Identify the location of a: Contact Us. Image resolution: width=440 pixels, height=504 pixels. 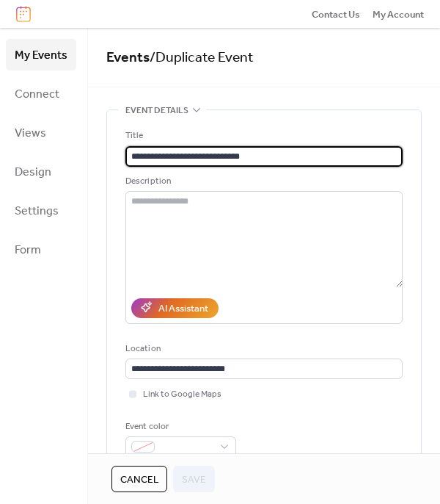
(336, 14).